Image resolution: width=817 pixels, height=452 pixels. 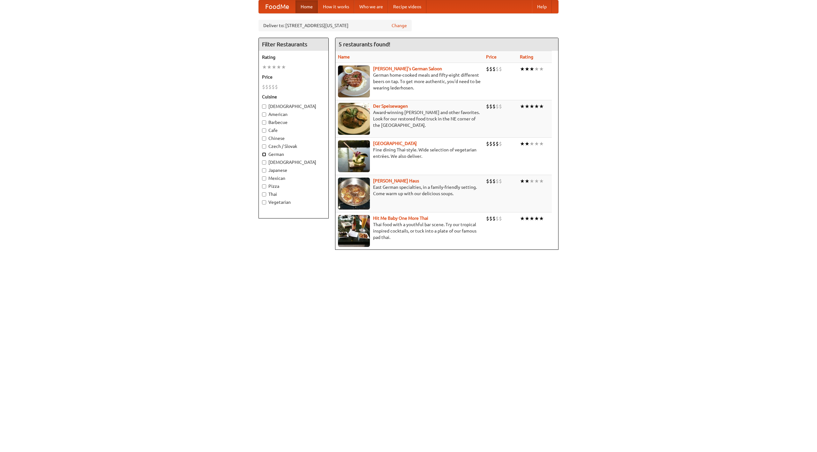 I want to click on a: Name, so click(x=344, y=57).